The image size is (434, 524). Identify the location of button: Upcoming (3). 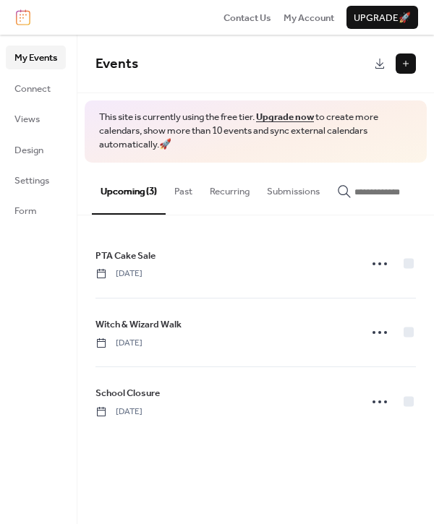
(129, 189).